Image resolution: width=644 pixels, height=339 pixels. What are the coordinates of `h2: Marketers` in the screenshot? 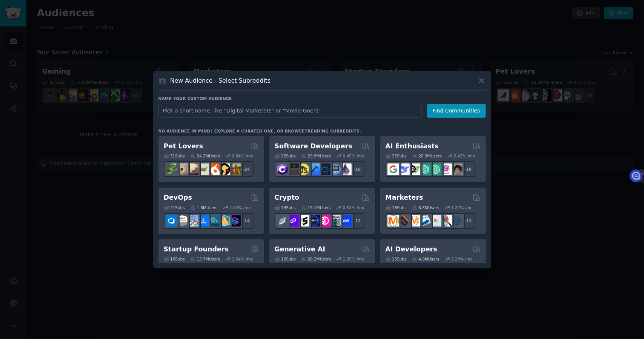 It's located at (404, 197).